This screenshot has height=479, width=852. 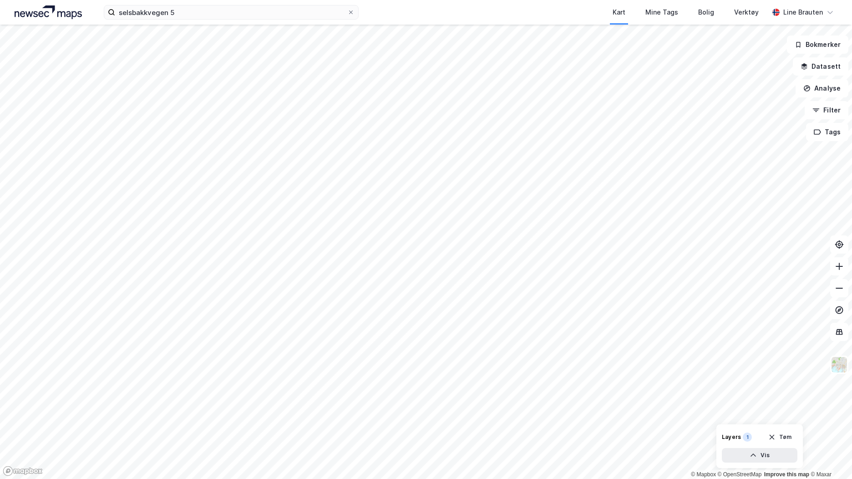 What do you see at coordinates (760, 455) in the screenshot?
I see `button: Vis` at bounding box center [760, 455].